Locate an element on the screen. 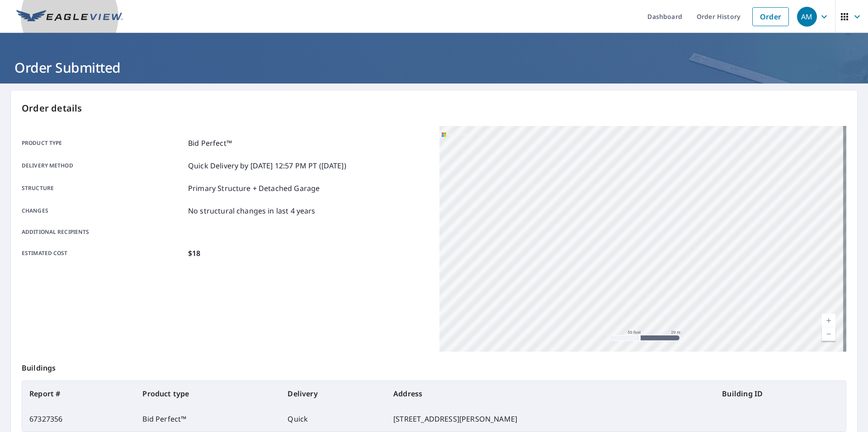 This screenshot has height=432, width=868. td: Bid Perfect™ is located at coordinates (207, 419).